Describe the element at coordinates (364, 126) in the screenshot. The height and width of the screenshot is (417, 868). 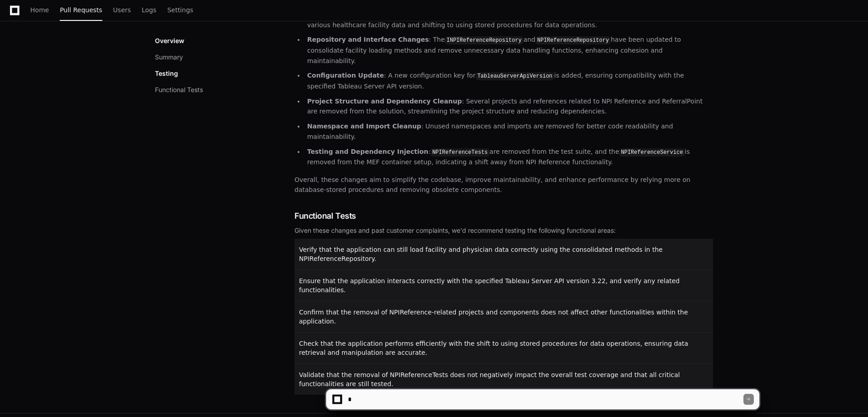
I see `strong: Namespace and Import Cleanup` at that location.